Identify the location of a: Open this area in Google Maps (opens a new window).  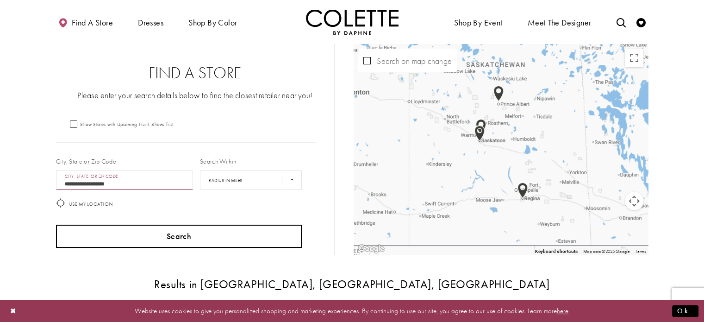
(371, 248).